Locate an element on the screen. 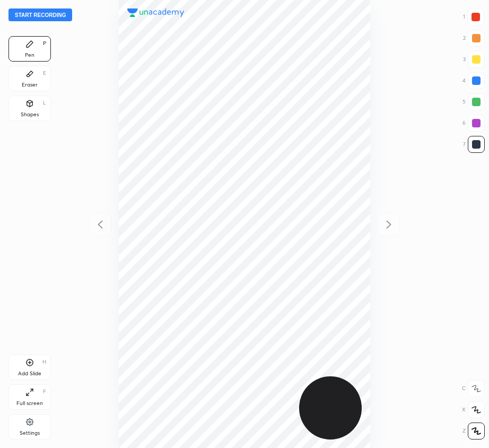 Image resolution: width=489 pixels, height=448 pixels. div: Shapes is located at coordinates (30, 115).